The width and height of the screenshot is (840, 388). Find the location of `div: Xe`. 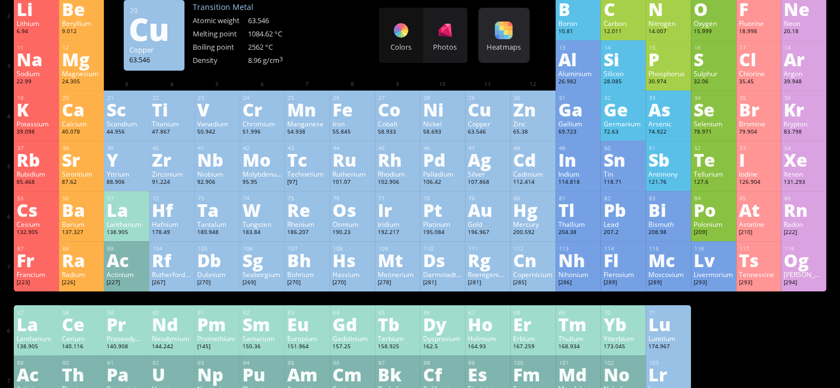

div: Xe is located at coordinates (804, 160).